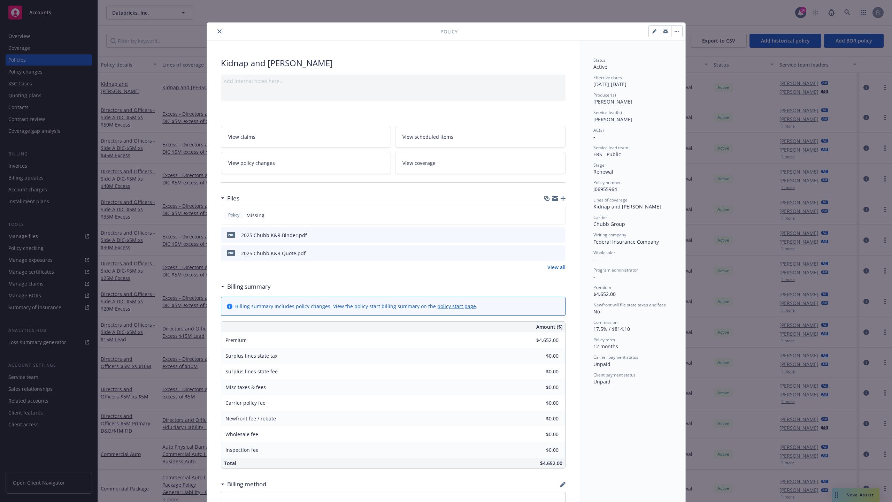 Image resolution: width=892 pixels, height=502 pixels. What do you see at coordinates (599, 165) in the screenshot?
I see `span: Stage` at bounding box center [599, 165].